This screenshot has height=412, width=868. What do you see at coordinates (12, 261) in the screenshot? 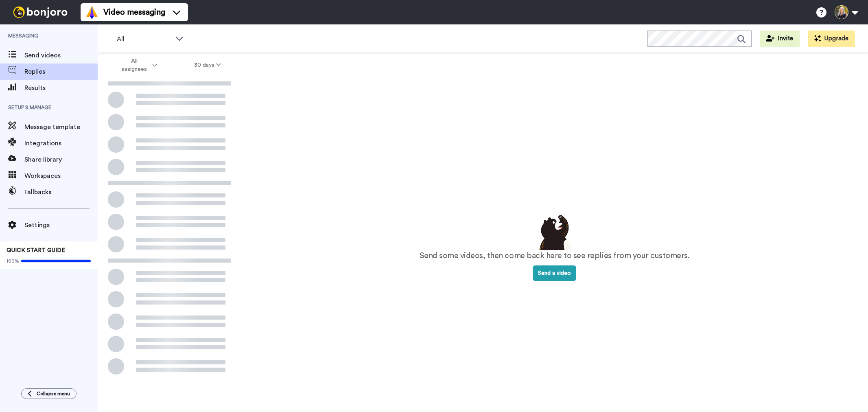
I see `span: 100%` at bounding box center [12, 261].